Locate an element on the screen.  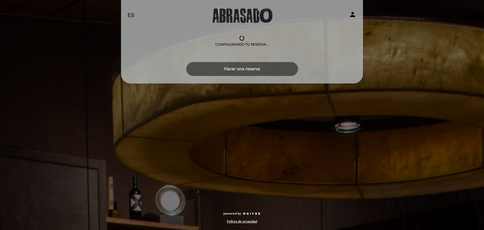
button: person is located at coordinates (353, 15).